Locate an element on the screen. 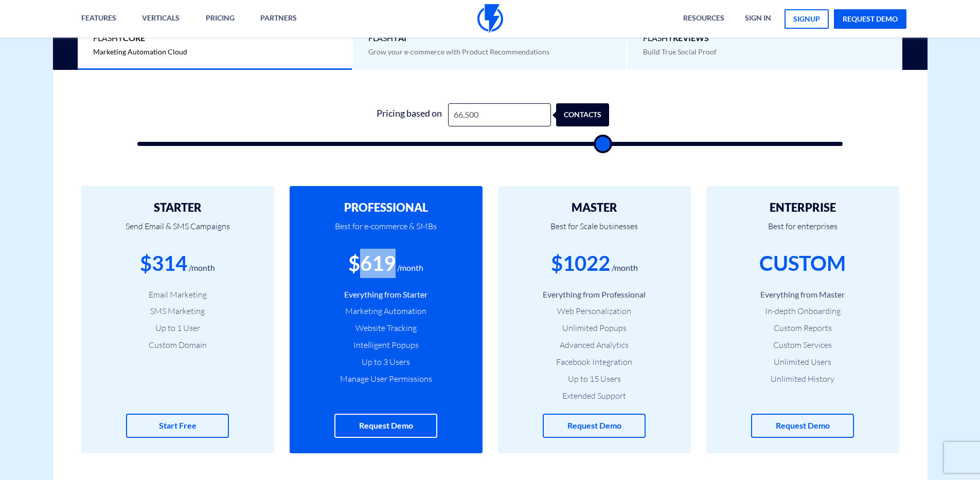 This screenshot has width=980, height=480. b: Core is located at coordinates (134, 37).